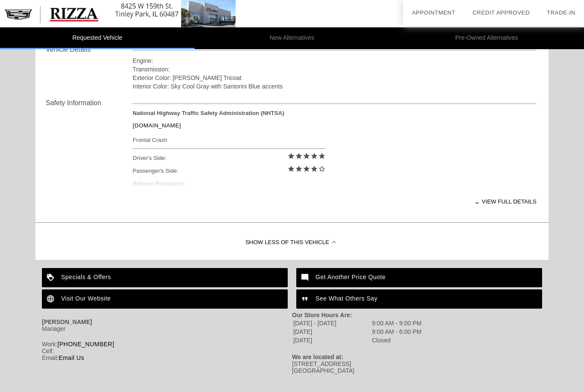  Describe the element at coordinates (318, 356) in the screenshot. I see `strong: We are located at:` at that location.